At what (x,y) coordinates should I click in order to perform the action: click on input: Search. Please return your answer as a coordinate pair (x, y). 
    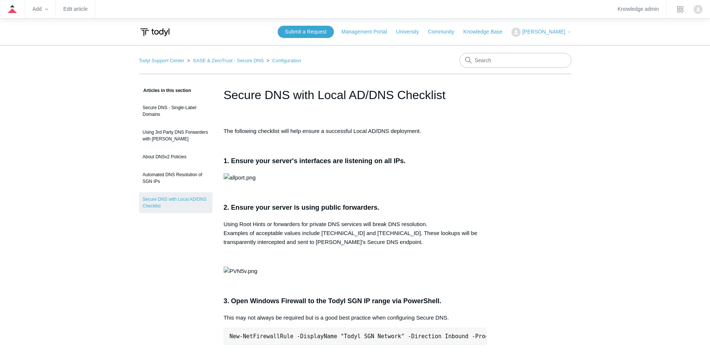
    Looking at the image, I should click on (516, 60).